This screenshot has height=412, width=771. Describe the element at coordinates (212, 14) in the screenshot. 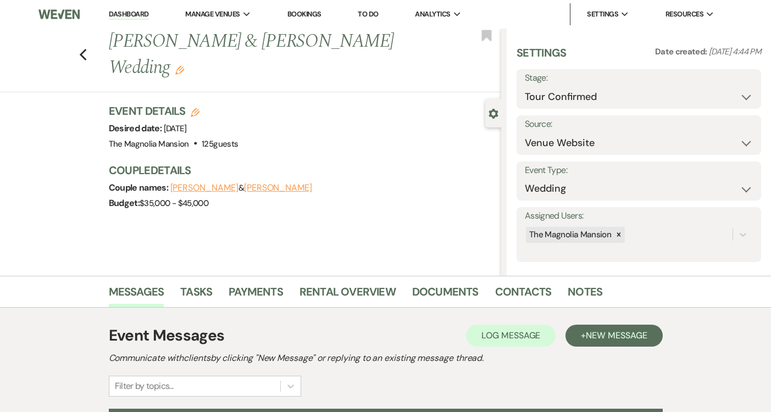

I see `span: Manage Venues` at that location.